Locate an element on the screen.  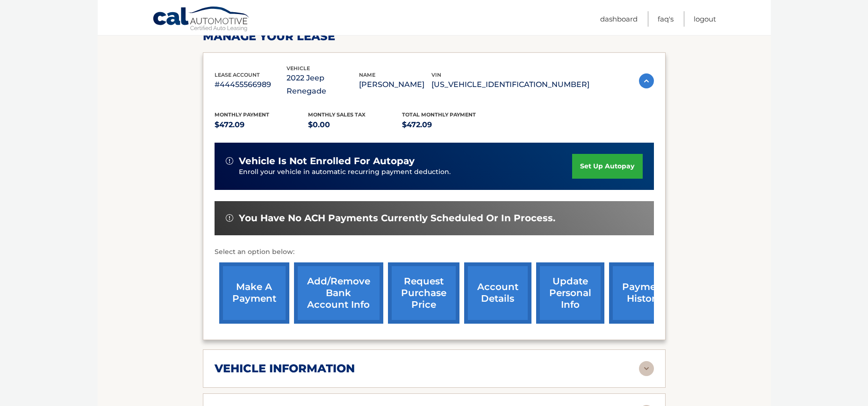
p: Select an option below: is located at coordinates (434, 252).